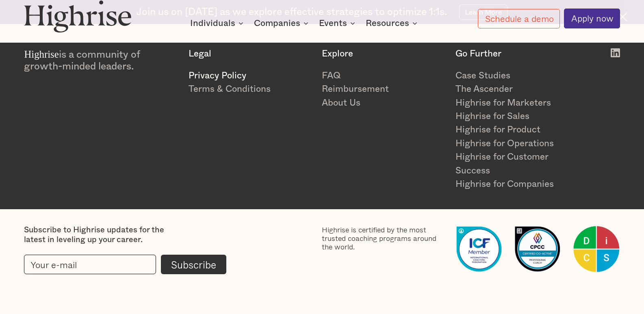  Describe the element at coordinates (517, 164) in the screenshot. I see `a: Highrise for Customer Success` at that location.